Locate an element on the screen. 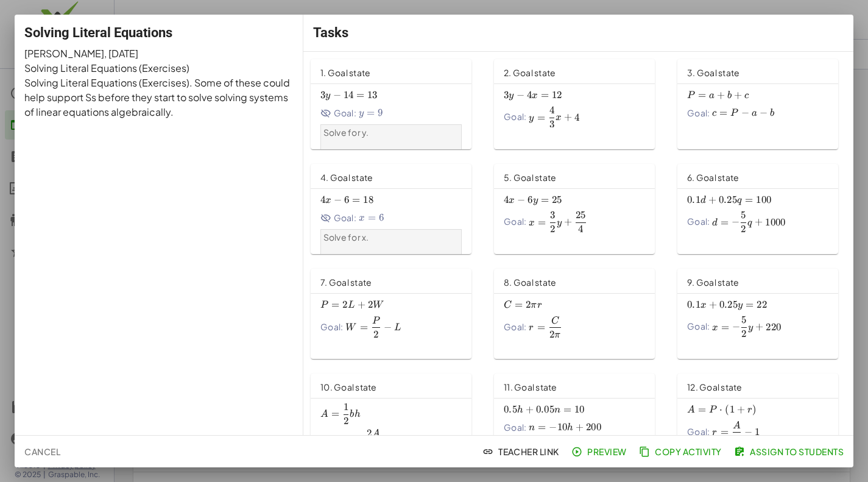  button: Teacher Link is located at coordinates (522, 451).